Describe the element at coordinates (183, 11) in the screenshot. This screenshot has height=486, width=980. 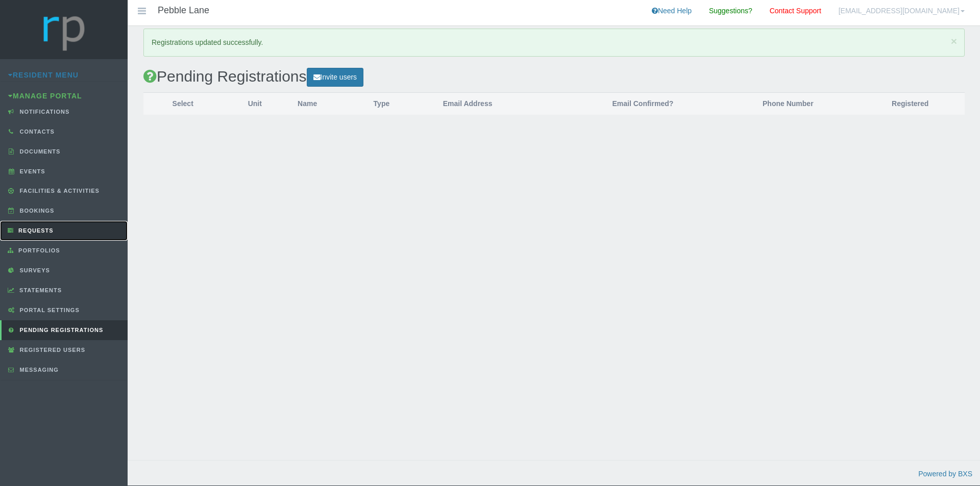
I see `h4: Pebble Lane` at that location.